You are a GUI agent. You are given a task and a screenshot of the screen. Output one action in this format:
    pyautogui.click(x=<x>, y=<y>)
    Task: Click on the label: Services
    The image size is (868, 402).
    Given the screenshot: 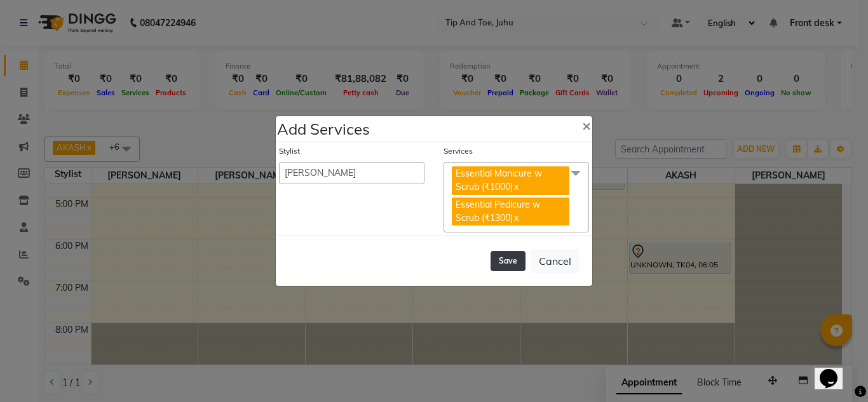 What is the action you would take?
    pyautogui.click(x=458, y=151)
    